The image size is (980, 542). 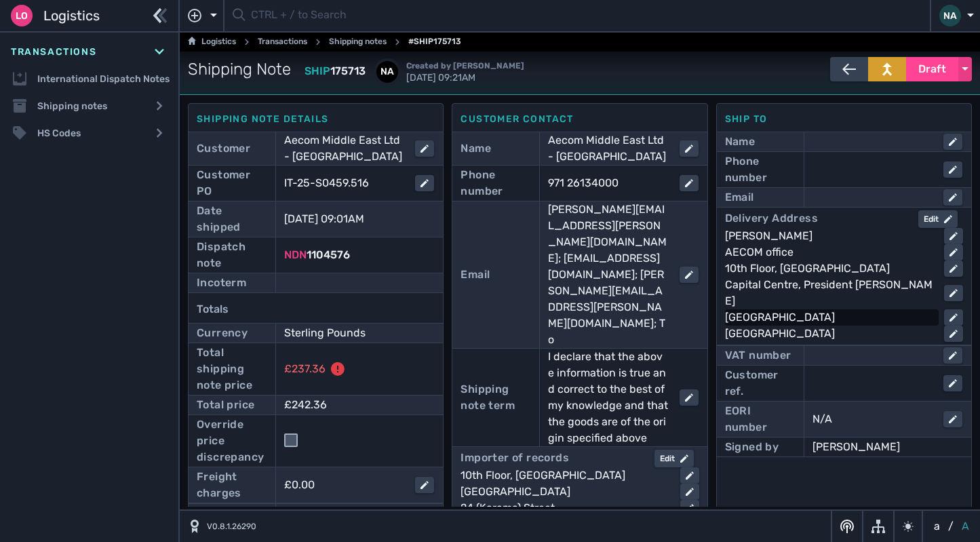 I want to click on div: Ship to, so click(x=844, y=119).